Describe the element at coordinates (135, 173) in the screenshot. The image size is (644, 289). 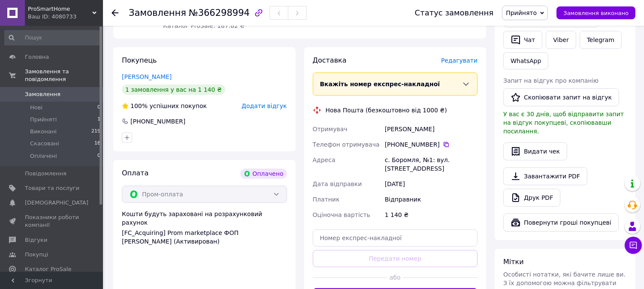
I see `span: Оплата` at that location.